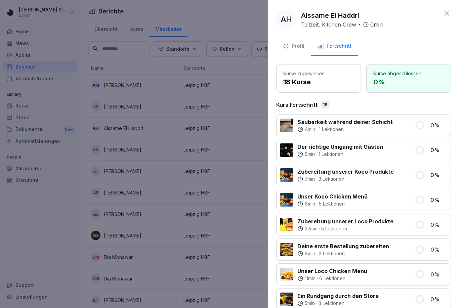 The width and height of the screenshot is (459, 308). What do you see at coordinates (340, 147) in the screenshot?
I see `p: Der richtige Umgang mit Gästen` at bounding box center [340, 147].